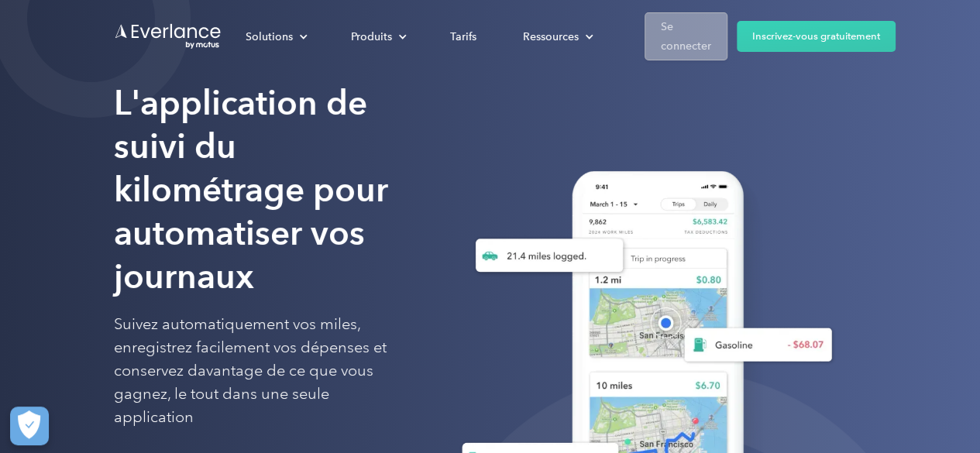  Describe the element at coordinates (251, 189) in the screenshot. I see `font: L'application de suivi du kilométrage pour automatiser vos journaux` at that location.